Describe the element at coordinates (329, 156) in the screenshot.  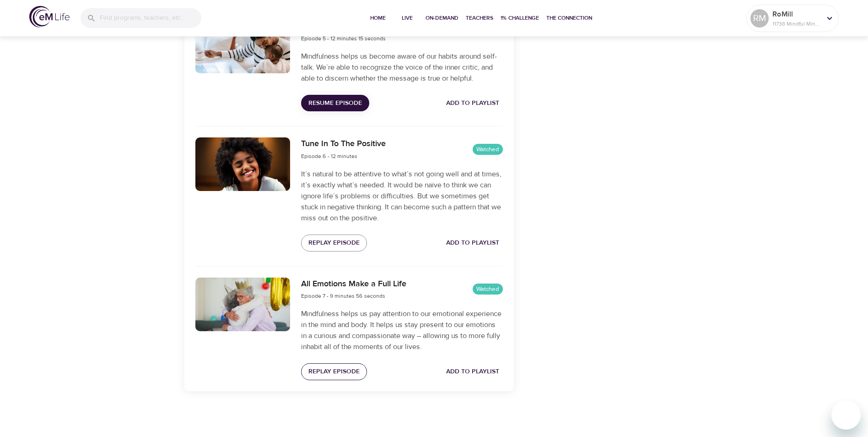
I see `span: Episode 6 - 12 minutes` at that location.